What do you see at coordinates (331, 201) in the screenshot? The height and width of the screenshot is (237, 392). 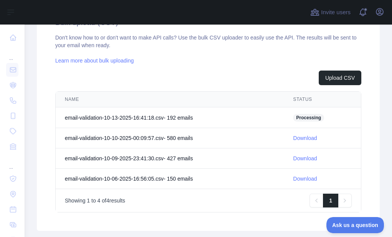 I see `nav: Pagination` at bounding box center [331, 201].